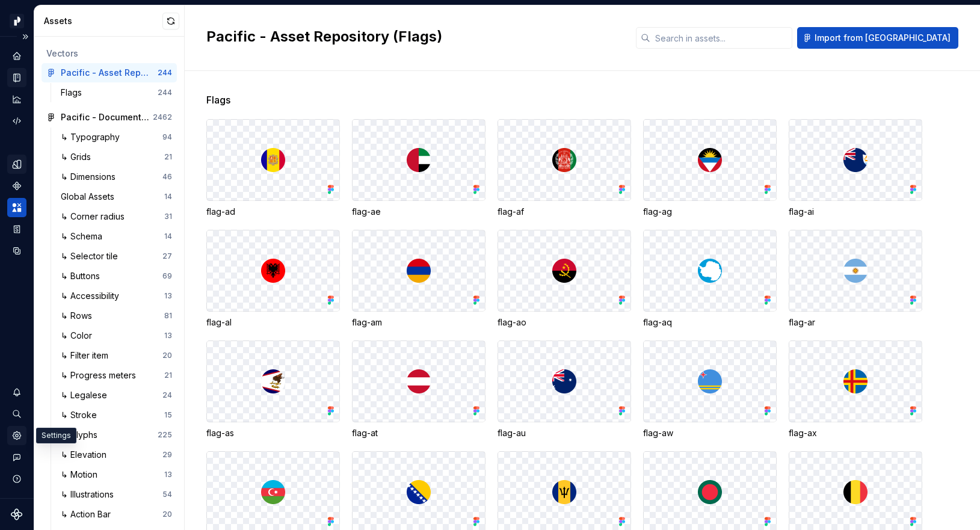 The width and height of the screenshot is (980, 530). What do you see at coordinates (273, 212) in the screenshot?
I see `div: flag-ad` at bounding box center [273, 212].